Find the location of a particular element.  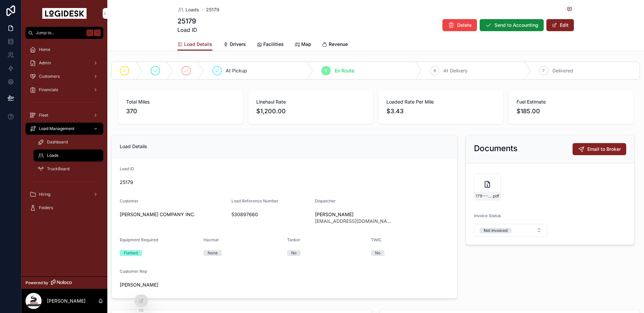

a: Powered by is located at coordinates (64, 283).